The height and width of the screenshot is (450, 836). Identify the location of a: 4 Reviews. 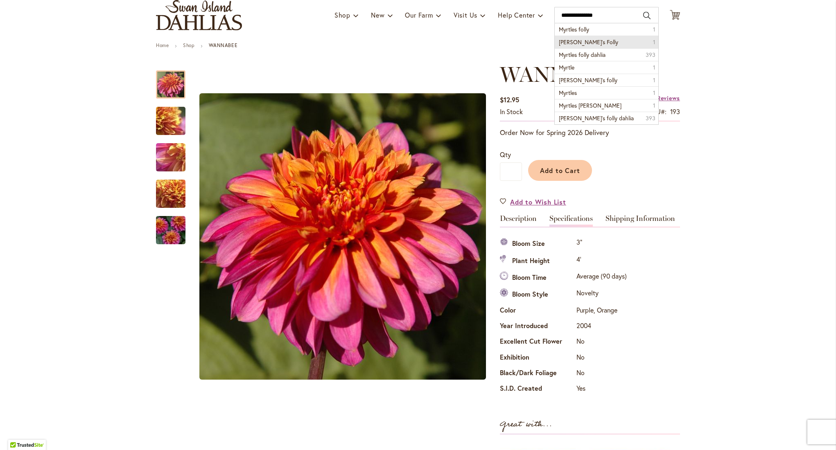
(665, 98).